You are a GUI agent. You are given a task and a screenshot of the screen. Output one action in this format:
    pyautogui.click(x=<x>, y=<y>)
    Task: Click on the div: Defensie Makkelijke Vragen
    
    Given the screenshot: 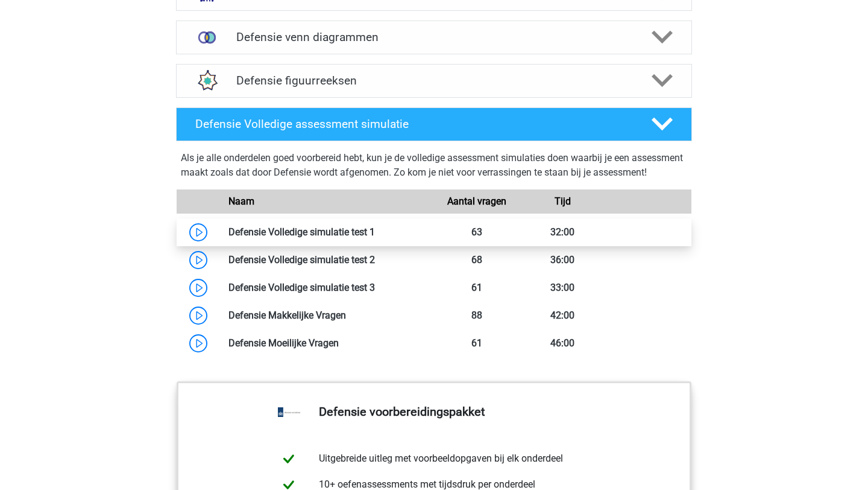 What is the action you would take?
    pyautogui.click(x=327, y=316)
    